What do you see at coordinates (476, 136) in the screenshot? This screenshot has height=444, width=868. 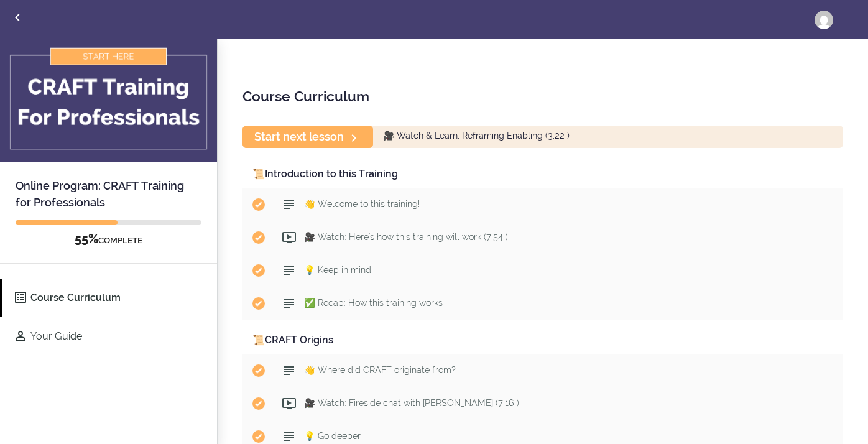 I see `span: 🎥 Watch & Learn: Reframing Enabling (3:22 )` at bounding box center [476, 136].